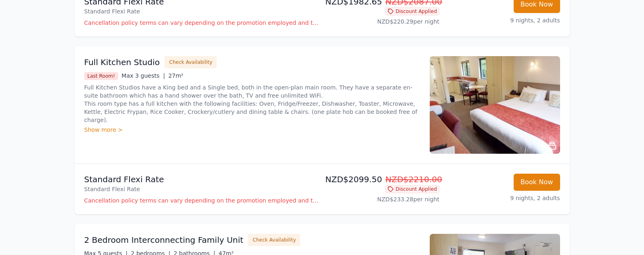  Describe the element at coordinates (252, 130) in the screenshot. I see `div: Show more >` at that location.